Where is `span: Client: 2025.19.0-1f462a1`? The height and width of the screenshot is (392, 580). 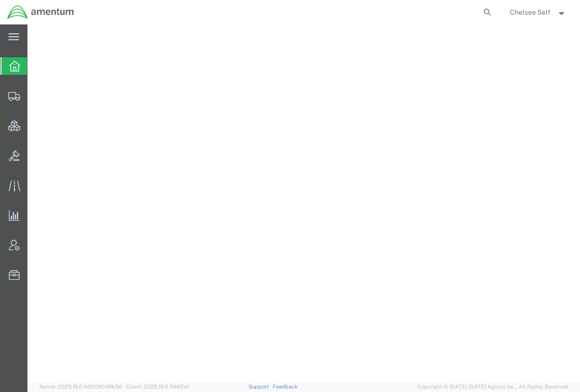
span: Client: 2025.19.0-1f462a1 is located at coordinates (157, 387).